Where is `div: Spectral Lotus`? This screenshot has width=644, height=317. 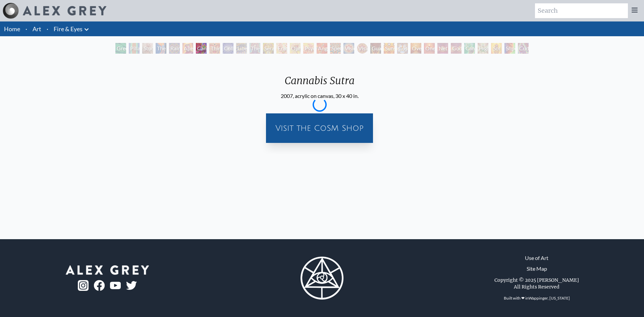 div: Spectral Lotus is located at coordinates (335, 48).